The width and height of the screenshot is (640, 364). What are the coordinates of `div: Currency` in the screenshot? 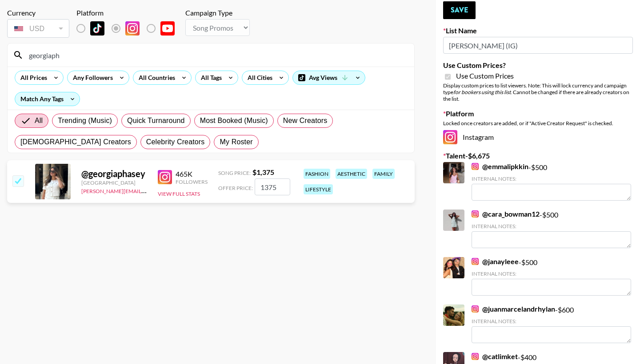 It's located at (38, 13).